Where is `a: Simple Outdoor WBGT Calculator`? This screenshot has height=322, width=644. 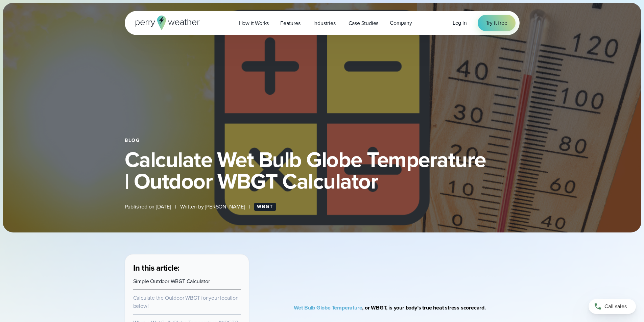 a: Simple Outdoor WBGT Calculator is located at coordinates (171, 282).